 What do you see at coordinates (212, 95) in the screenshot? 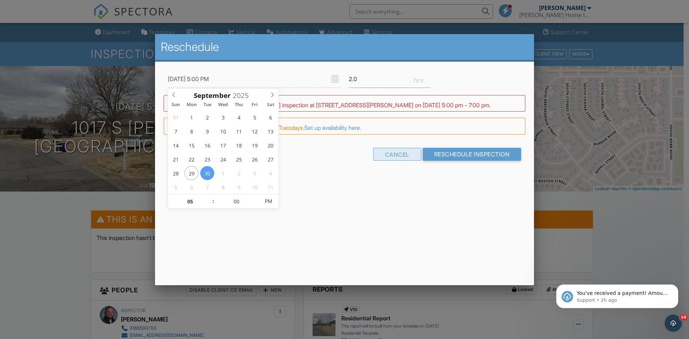
I see `span: Scroll to increment` at bounding box center [212, 95].